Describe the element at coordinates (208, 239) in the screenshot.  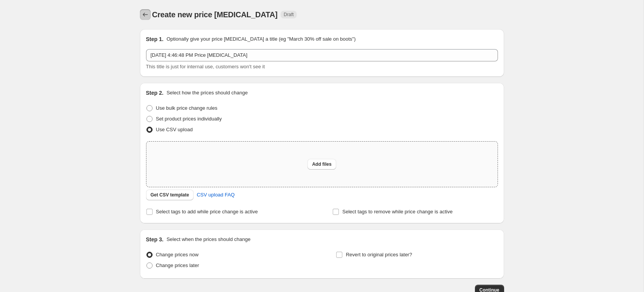
I see `p: Select when the prices should change` at that location.